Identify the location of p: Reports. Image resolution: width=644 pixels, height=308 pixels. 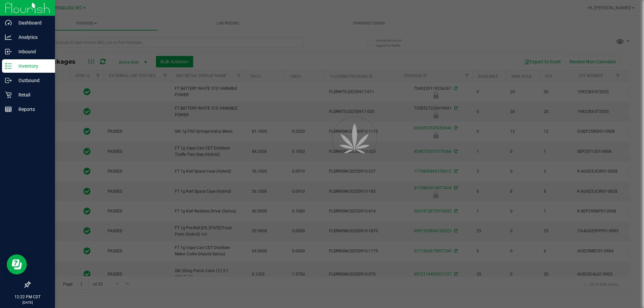
(32, 109).